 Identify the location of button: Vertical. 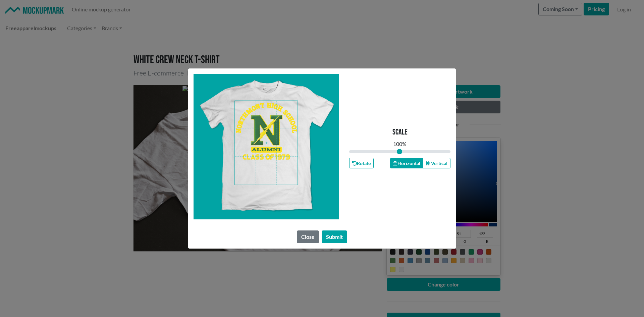
(437, 163).